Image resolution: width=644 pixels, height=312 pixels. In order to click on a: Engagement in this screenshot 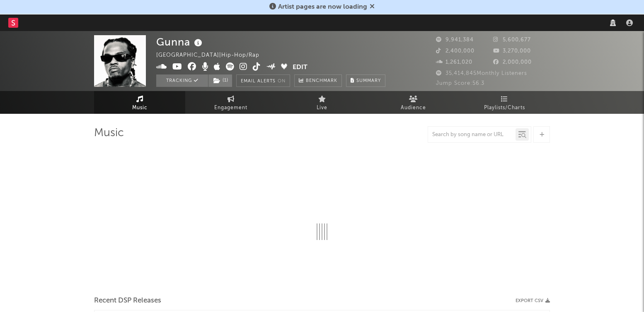, I will do `click(231, 102)`.